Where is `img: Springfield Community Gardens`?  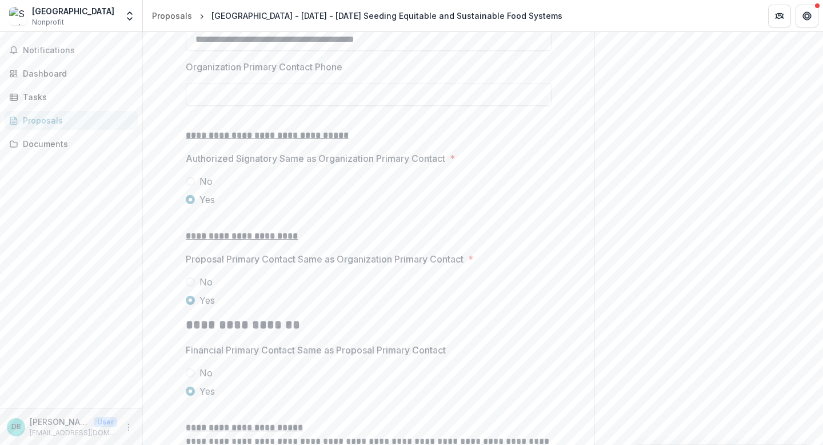
img: Springfield Community Gardens is located at coordinates (18, 16).